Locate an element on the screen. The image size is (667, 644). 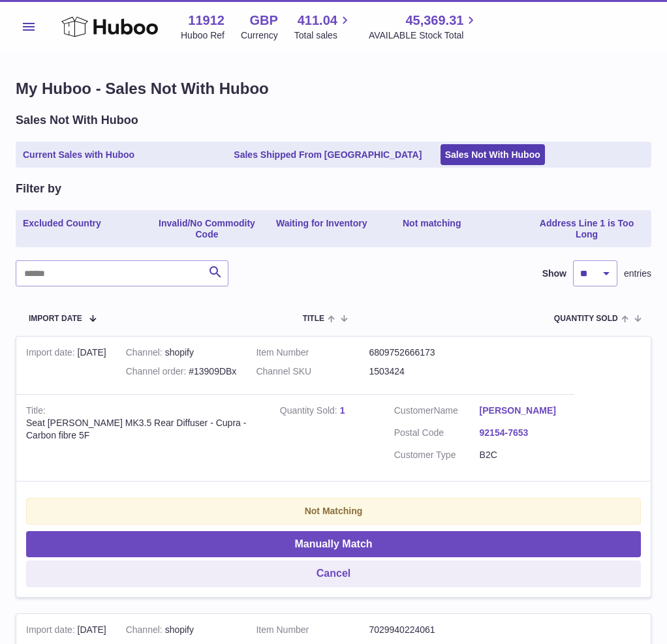
span: Quantity Sold is located at coordinates (586, 318).